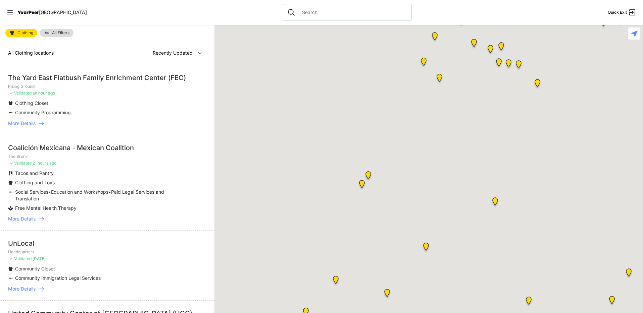  What do you see at coordinates (107, 148) in the screenshot?
I see `div: Coalición Mexicana - Mexican Coalition` at bounding box center [107, 148].